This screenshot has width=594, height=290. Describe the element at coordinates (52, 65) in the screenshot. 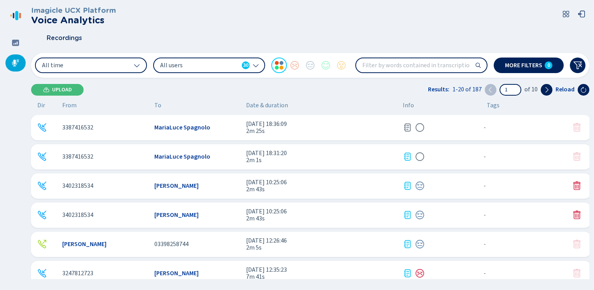

I see `span: All time` at that location.